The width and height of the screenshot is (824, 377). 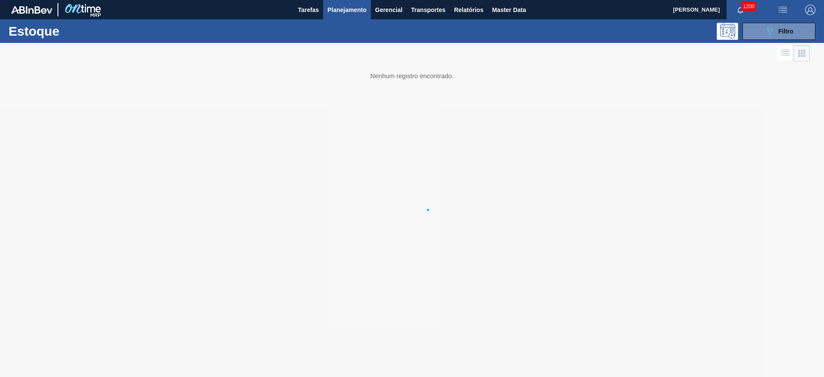 I want to click on h1: Estoque, so click(x=72, y=31).